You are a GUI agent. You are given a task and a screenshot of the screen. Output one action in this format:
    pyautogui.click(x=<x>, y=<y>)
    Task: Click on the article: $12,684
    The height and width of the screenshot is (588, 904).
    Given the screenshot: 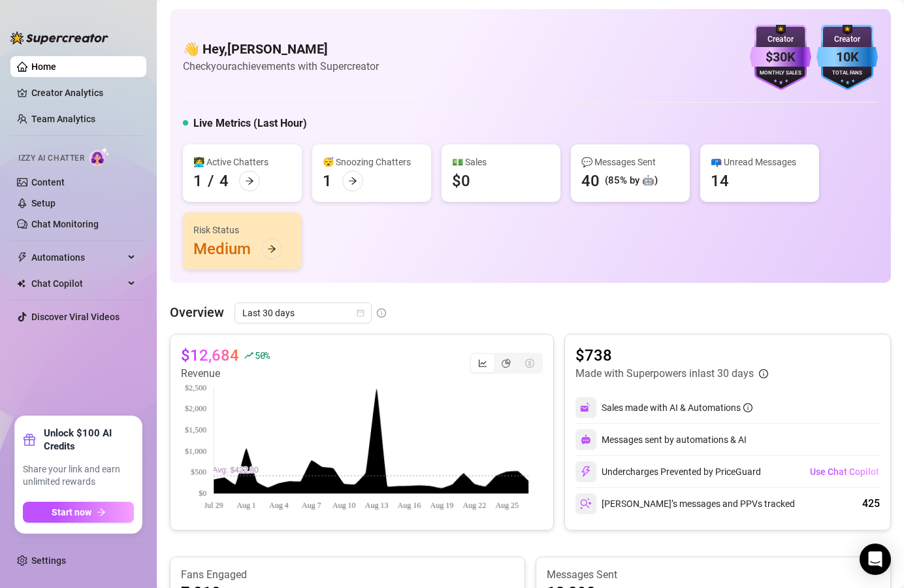 What is the action you would take?
    pyautogui.click(x=209, y=355)
    